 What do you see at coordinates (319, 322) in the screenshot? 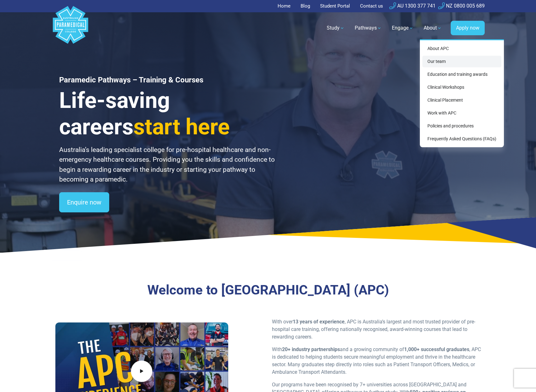
I see `strong: 13 years of experience` at bounding box center [319, 322].